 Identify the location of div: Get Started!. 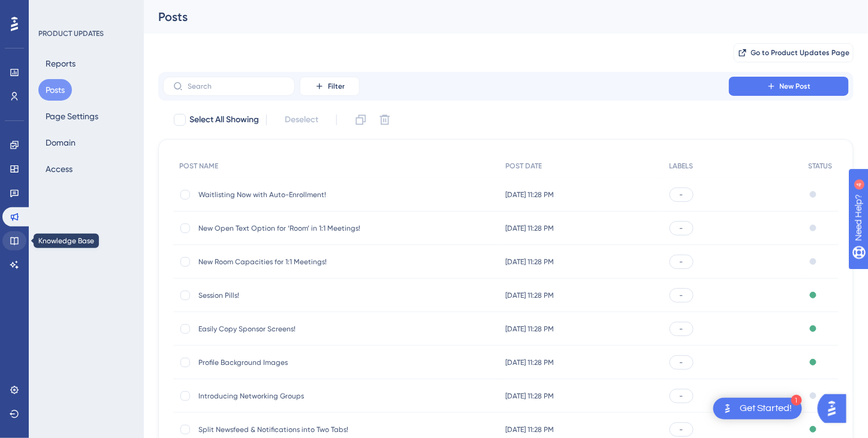
(766, 409).